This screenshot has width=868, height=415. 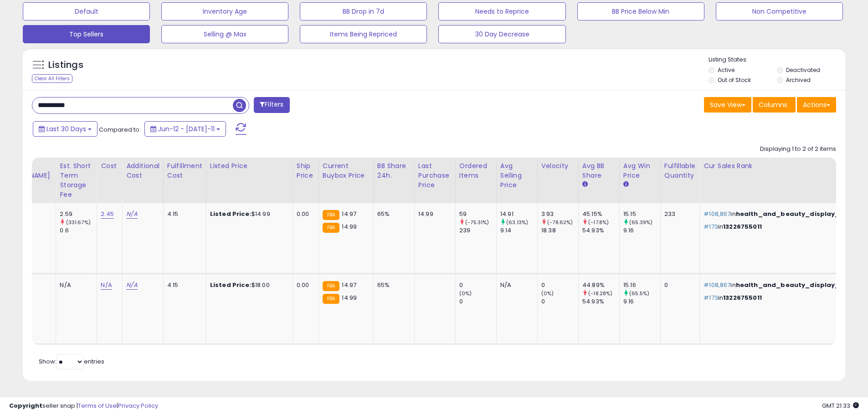 I want to click on div: 14.91, so click(x=519, y=214).